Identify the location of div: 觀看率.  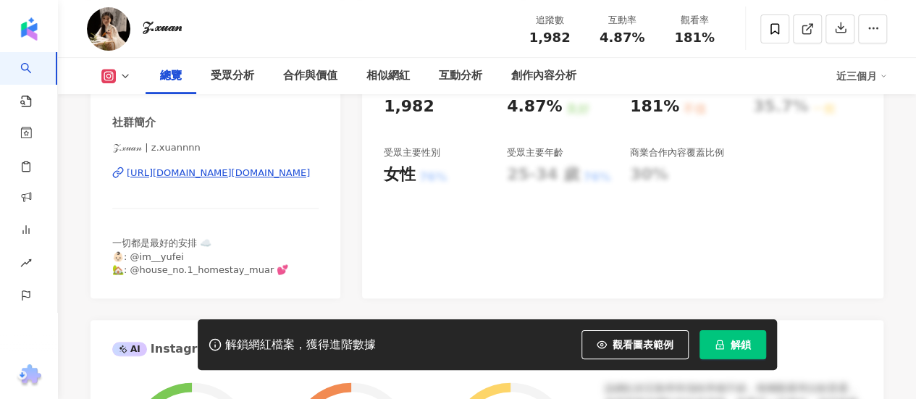
(695, 20).